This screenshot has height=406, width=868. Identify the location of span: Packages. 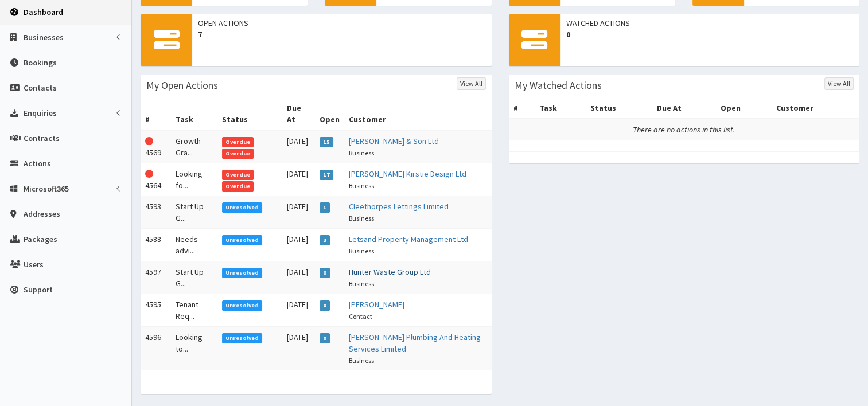
(40, 239).